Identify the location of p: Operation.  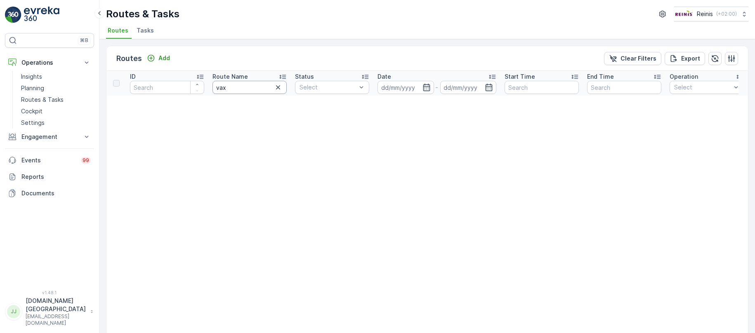
(684, 77).